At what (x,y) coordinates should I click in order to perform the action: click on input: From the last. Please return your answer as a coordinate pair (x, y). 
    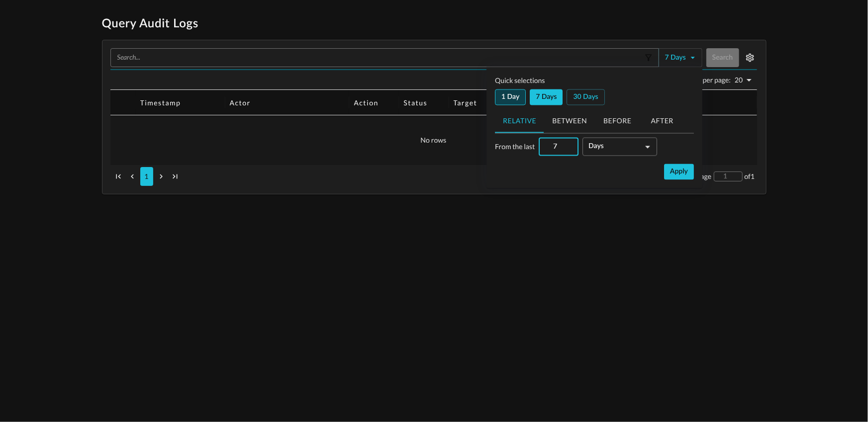
    Looking at the image, I should click on (562, 147).